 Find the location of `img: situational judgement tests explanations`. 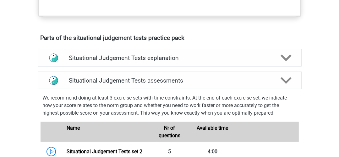

img: situational judgement tests explanations is located at coordinates (53, 58).